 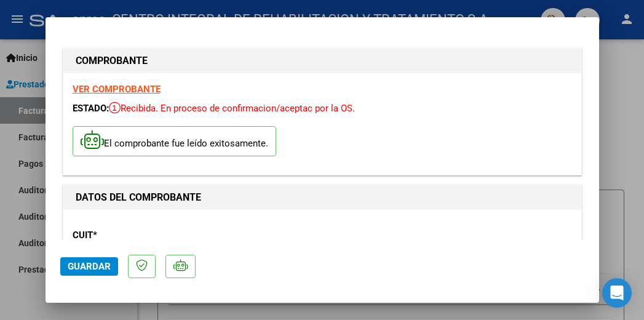 I want to click on p: El comprobante fue leído exitosamente., so click(x=174, y=141).